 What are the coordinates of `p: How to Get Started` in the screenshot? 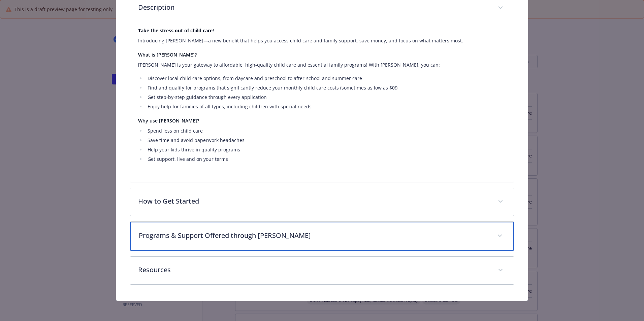 It's located at (314, 201).